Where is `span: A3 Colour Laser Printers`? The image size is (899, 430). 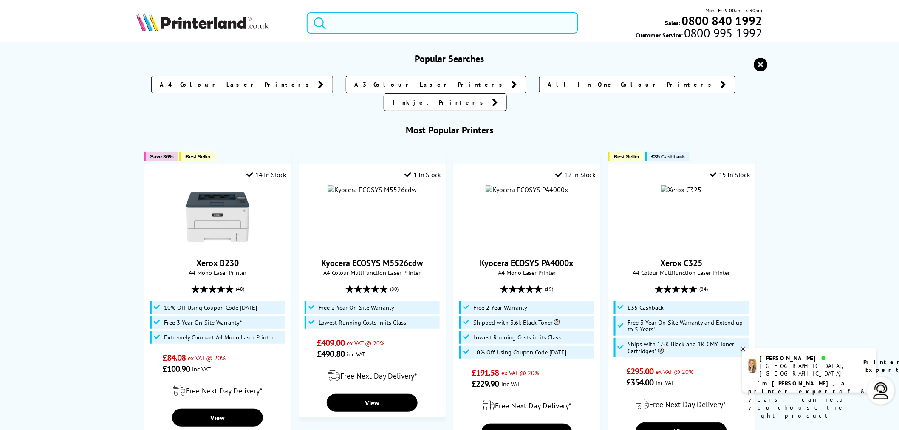
span: A3 Colour Laser Printers is located at coordinates (431, 85).